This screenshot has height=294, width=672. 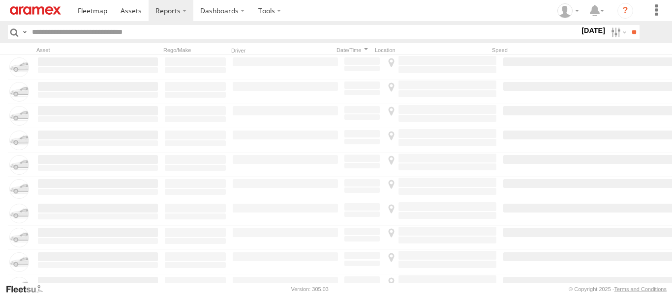 I want to click on label: Search Query, so click(x=25, y=32).